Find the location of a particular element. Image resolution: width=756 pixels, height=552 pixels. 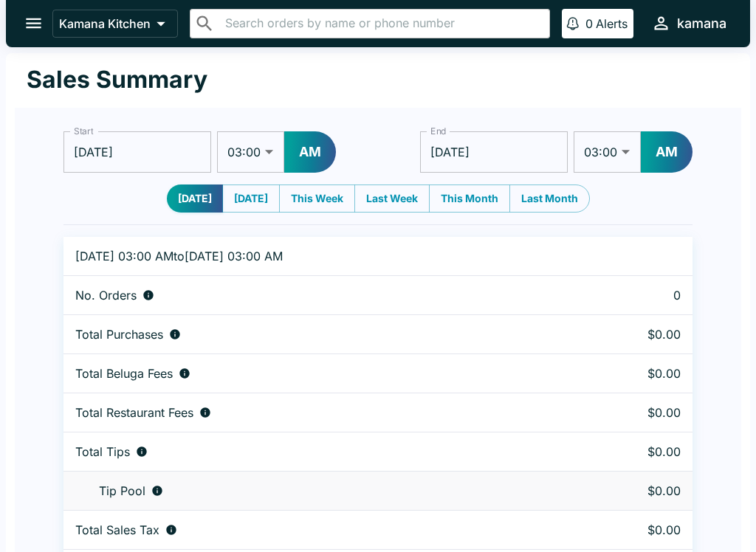

div: Fees paid by diners to restaurant is located at coordinates (316, 412).